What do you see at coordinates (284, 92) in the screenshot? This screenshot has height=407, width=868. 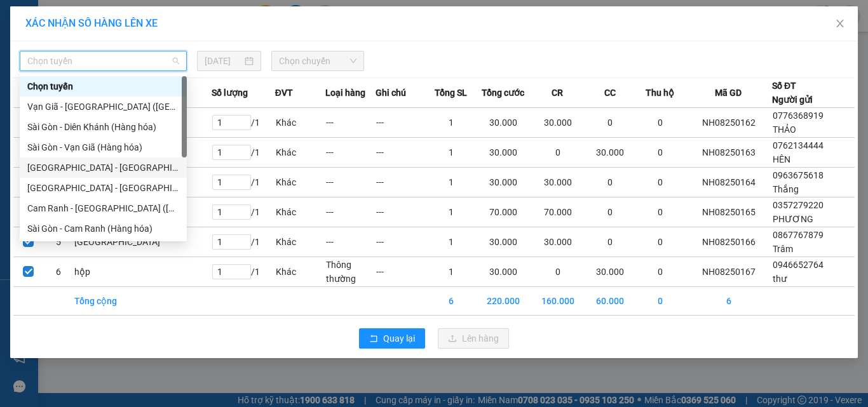 I see `span: ĐVT` at bounding box center [284, 92].